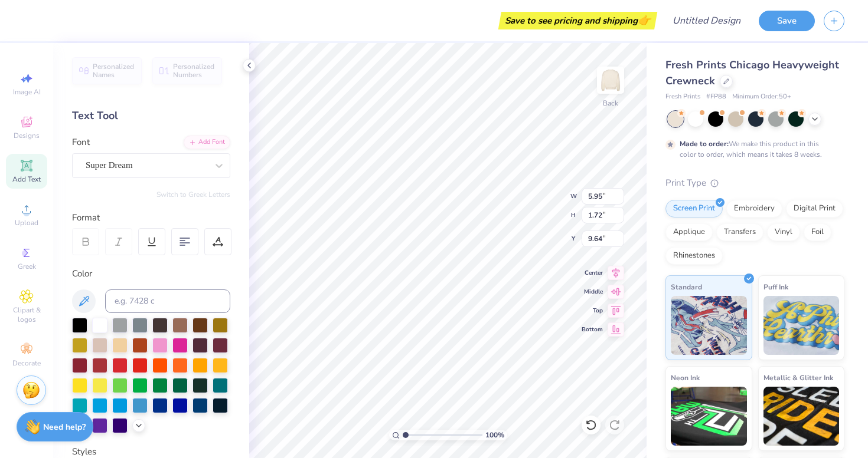  I want to click on div: Save to see pricing and shipping, so click(577, 20).